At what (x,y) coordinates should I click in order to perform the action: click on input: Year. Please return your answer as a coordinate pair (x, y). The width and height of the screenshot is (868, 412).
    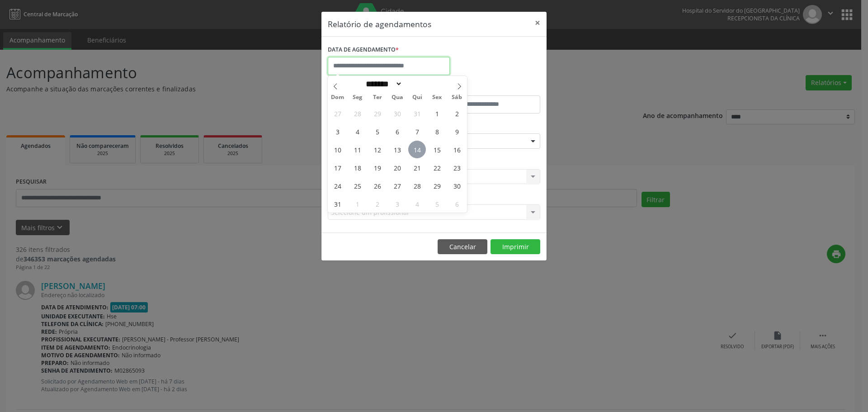
    Looking at the image, I should click on (417, 84).